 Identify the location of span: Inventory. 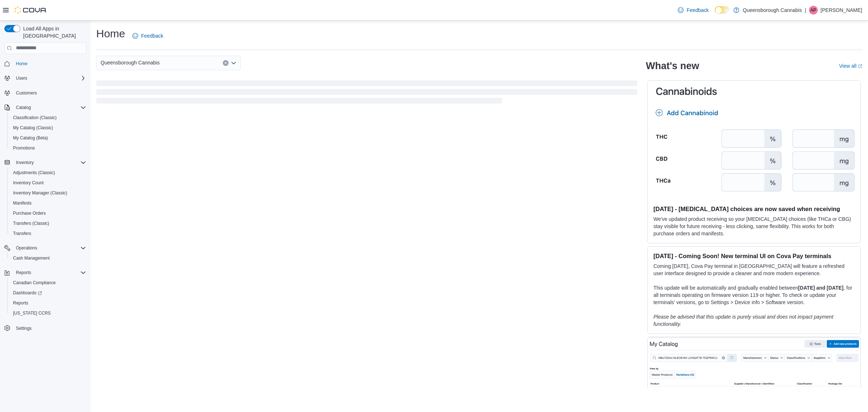
(25, 162).